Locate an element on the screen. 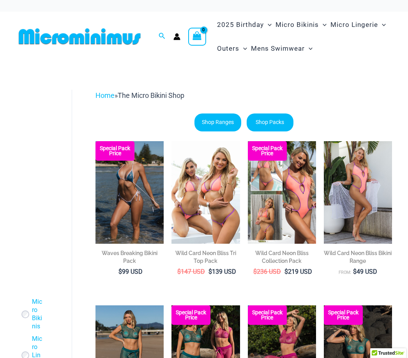 Image resolution: width=408 pixels, height=358 pixels. img: Wild Card Neon Bliss 312 Top 01 is located at coordinates (358, 192).